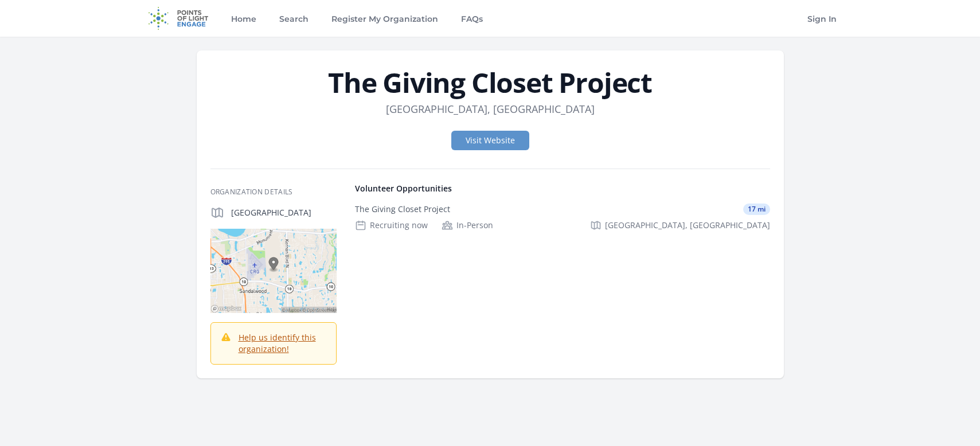  Describe the element at coordinates (403, 209) in the screenshot. I see `div: The Giving Closet Project` at that location.